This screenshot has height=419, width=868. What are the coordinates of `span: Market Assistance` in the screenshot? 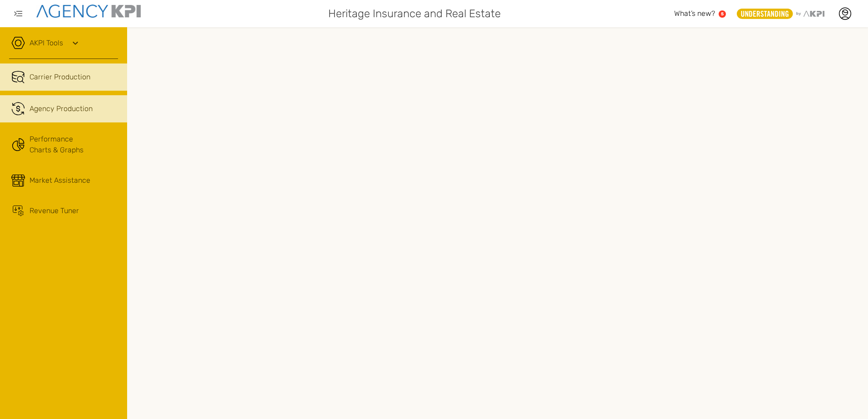 It's located at (60, 180).